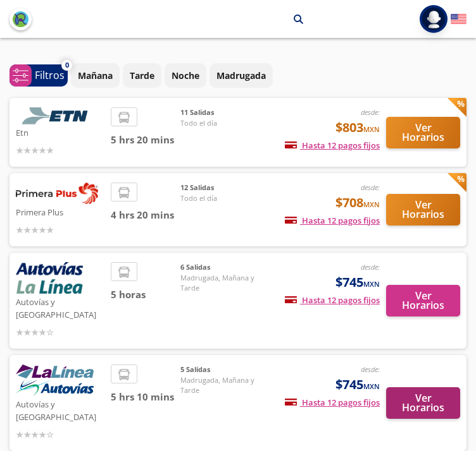 The image size is (476, 451). I want to click on p: Tarde, so click(142, 75).